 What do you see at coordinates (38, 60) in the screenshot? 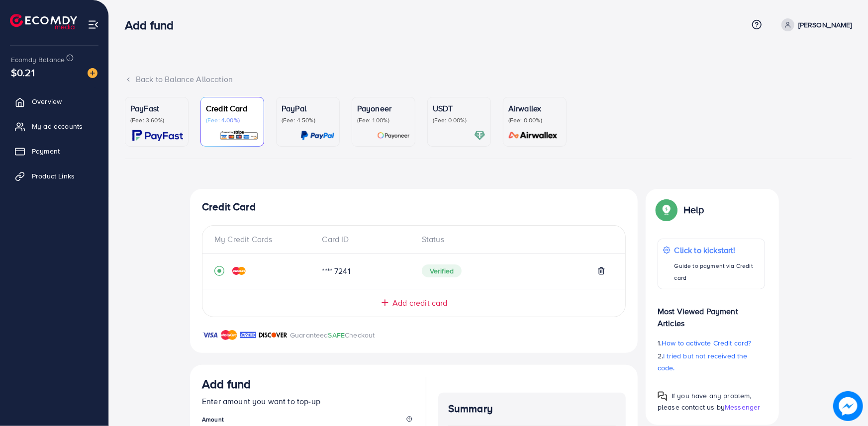
I see `span: Ecomdy Balance` at bounding box center [38, 60].